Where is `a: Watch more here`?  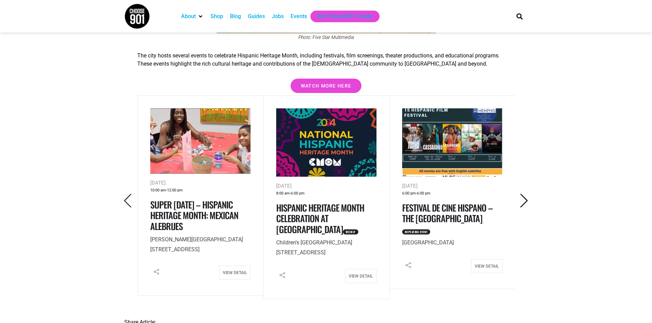
a: Watch more here is located at coordinates (326, 86).